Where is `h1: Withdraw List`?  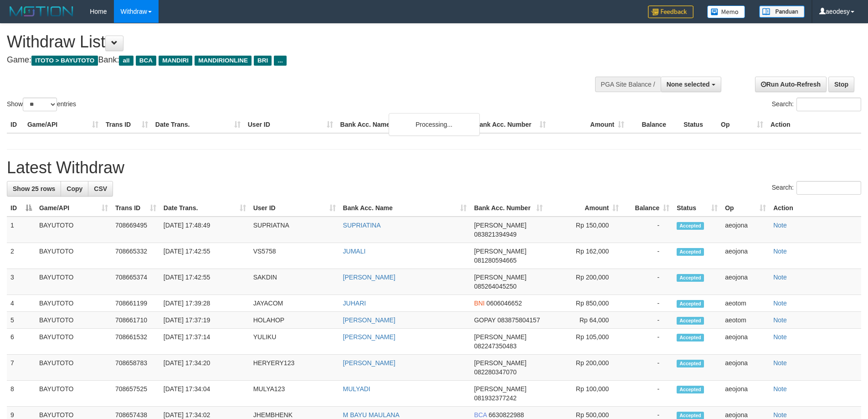 h1: Withdraw List is located at coordinates (288, 42).